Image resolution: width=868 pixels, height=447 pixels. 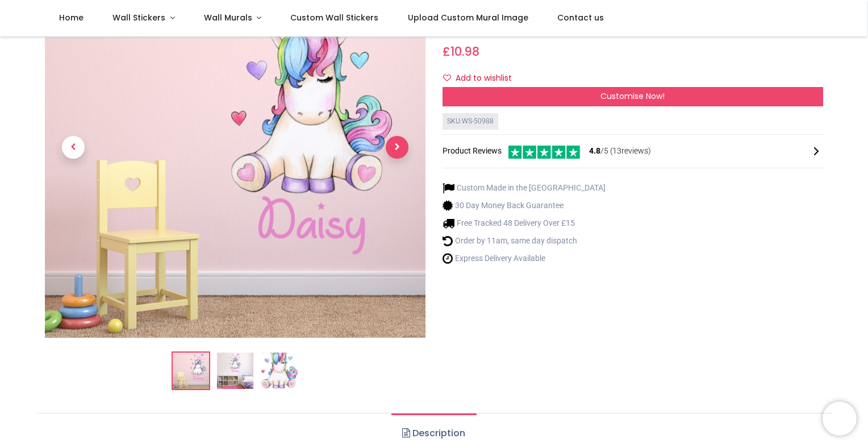 What do you see at coordinates (523, 258) in the screenshot?
I see `li: Express Delivery Available` at bounding box center [523, 258].